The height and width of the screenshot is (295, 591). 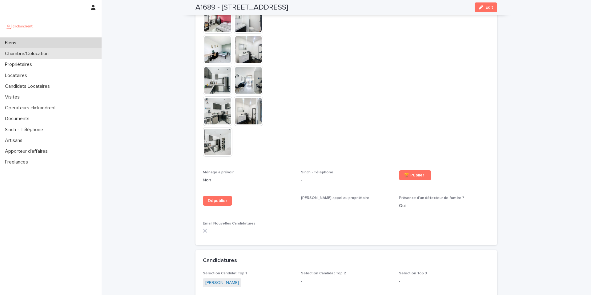 I want to click on p: Artisans, so click(x=15, y=140).